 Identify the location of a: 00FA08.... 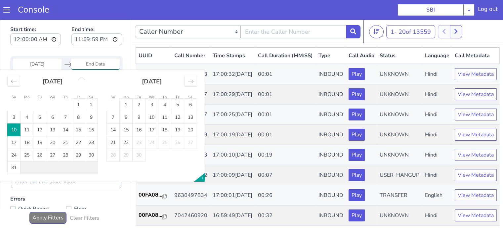
(154, 175).